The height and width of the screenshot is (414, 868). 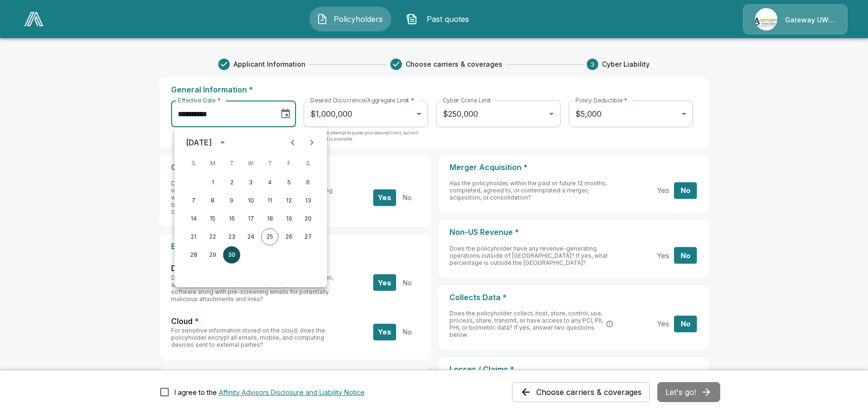 What do you see at coordinates (434, 89) in the screenshot?
I see `p: General Information *` at bounding box center [434, 89].